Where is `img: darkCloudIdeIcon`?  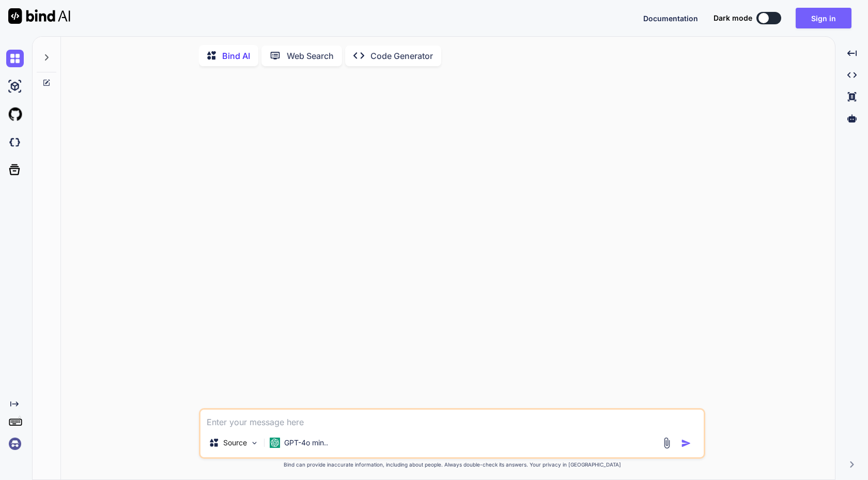
img: darkCloudIdeIcon is located at coordinates (15, 142).